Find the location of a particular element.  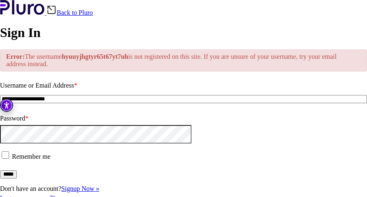

strong: hyuuyjhgtyr65t67yt7uh is located at coordinates (95, 56).